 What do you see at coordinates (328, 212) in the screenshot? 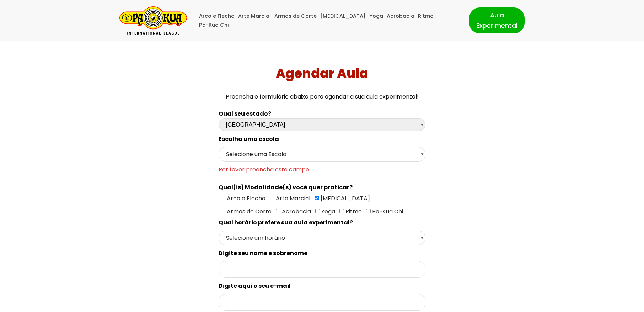
I see `span: Yoga` at bounding box center [328, 212].